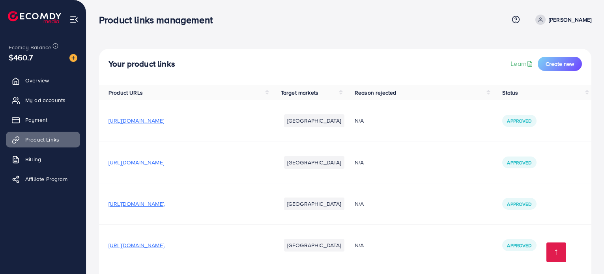 The width and height of the screenshot is (604, 274). I want to click on button: Create new, so click(560, 64).